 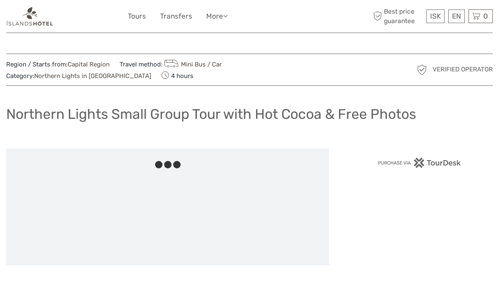 What do you see at coordinates (171, 64) in the screenshot?
I see `span: Travel method:` at bounding box center [171, 64].